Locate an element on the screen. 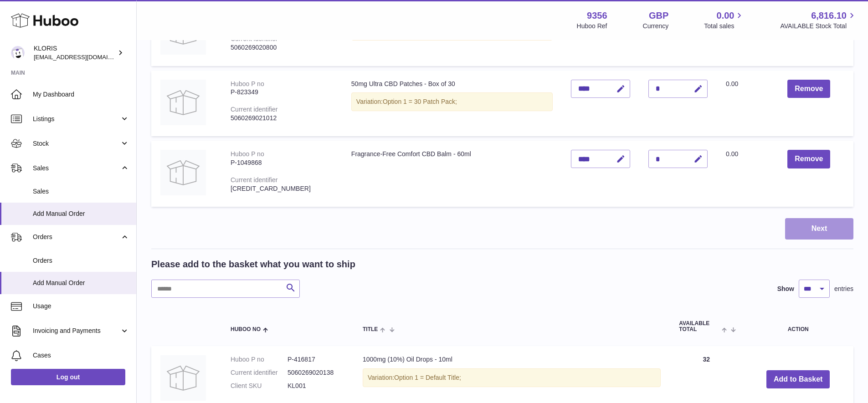 Image resolution: width=868 pixels, height=403 pixels. td: Fragrance-Free Comfort CBD Balm - 60ml is located at coordinates (452, 174).